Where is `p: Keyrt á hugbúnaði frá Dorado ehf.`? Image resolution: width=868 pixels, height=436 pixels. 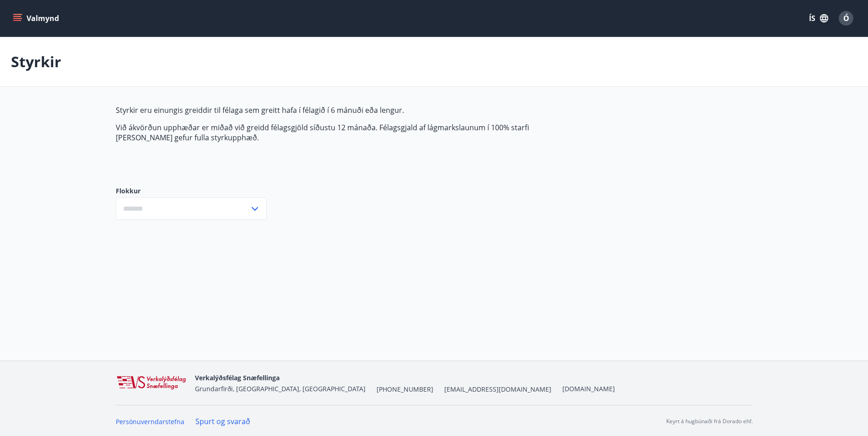 p: Keyrt á hugbúnaði frá Dorado ehf. is located at coordinates (709, 421).